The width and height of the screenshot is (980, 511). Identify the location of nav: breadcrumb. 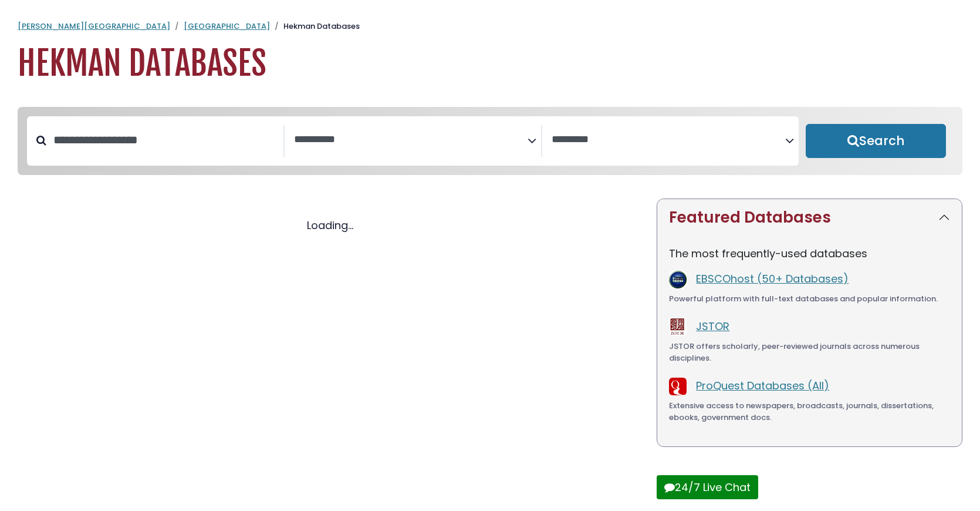
(490, 27).